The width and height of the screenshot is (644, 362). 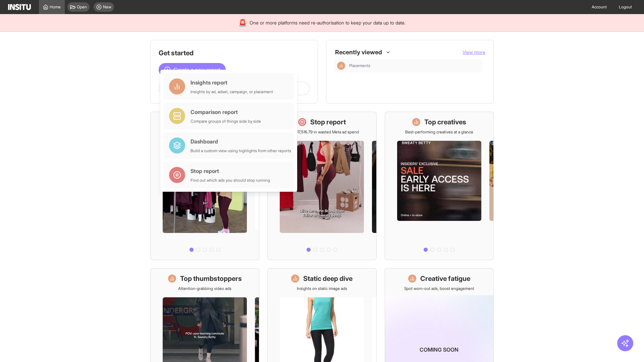 I want to click on div: Stop report, so click(x=230, y=171).